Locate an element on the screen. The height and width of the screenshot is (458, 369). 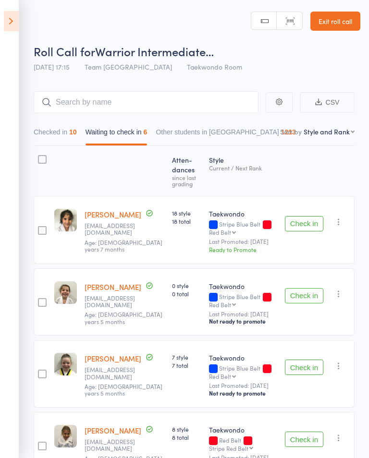
div: Atten­dances is located at coordinates (186, 171).